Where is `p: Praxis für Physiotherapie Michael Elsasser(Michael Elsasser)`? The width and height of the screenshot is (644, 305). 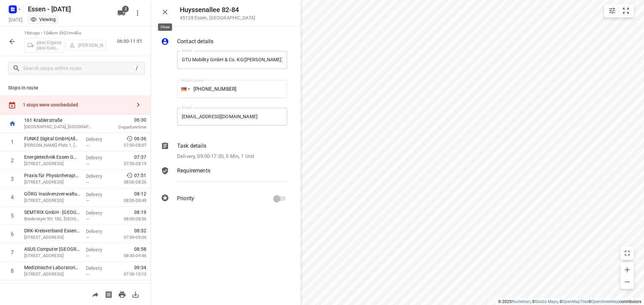 p: Praxis für Physiotherapie Michael Elsasser(Michael Elsasser) is located at coordinates (52, 175).